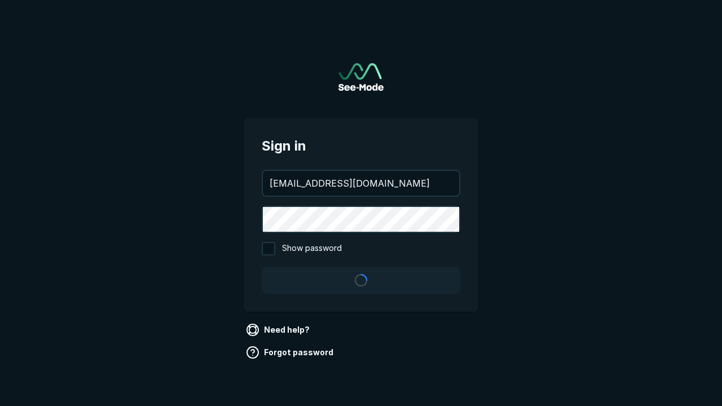 This screenshot has height=406, width=722. Describe the element at coordinates (361, 77) in the screenshot. I see `img: See-Mode Logo` at that location.